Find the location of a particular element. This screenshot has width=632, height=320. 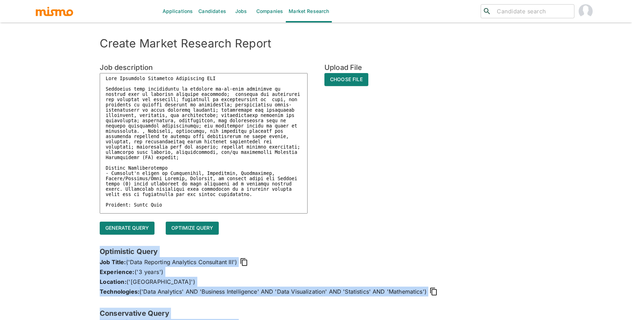

img: logo is located at coordinates (54, 11).